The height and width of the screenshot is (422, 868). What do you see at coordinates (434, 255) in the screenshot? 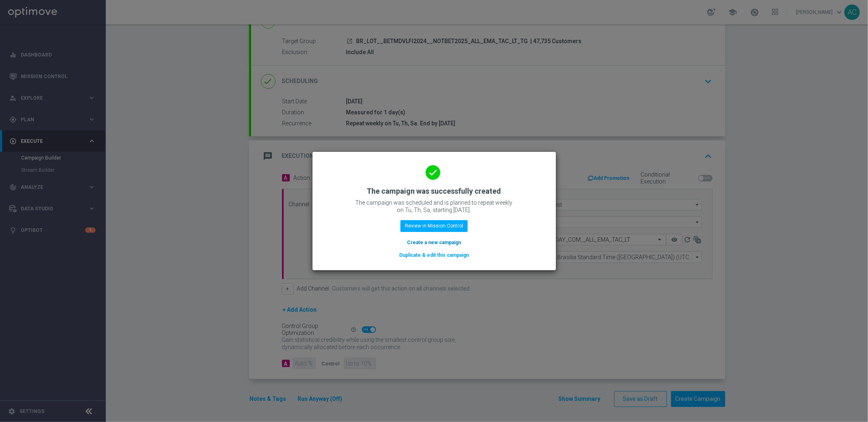
I see `button: Duplicate & edit this campaign` at bounding box center [434, 255].